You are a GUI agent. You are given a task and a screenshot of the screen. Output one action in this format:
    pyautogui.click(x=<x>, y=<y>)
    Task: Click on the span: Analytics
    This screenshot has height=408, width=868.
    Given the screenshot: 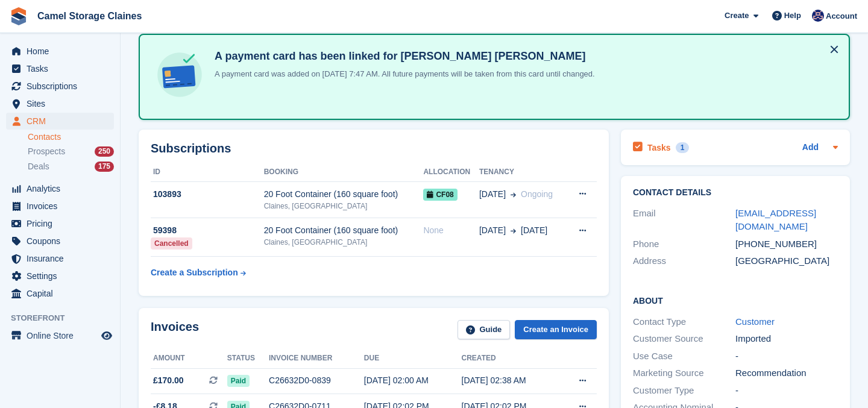 What is the action you would take?
    pyautogui.click(x=62, y=189)
    